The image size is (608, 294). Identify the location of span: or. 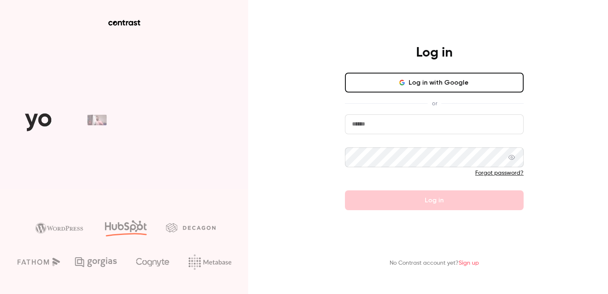
(434, 103).